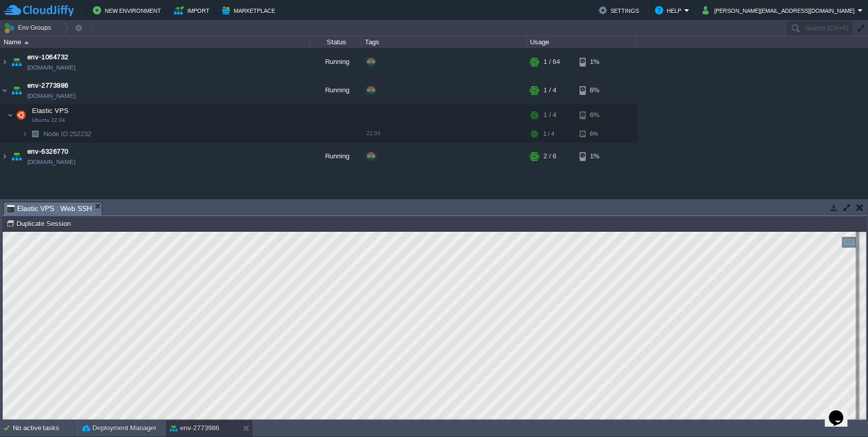 This screenshot has height=437, width=868. Describe the element at coordinates (48, 86) in the screenshot. I see `span: env-2773986` at that location.